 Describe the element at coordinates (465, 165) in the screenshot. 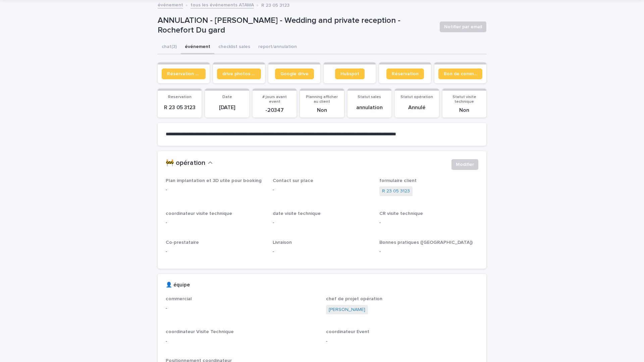

I see `span: Modifier` at that location.